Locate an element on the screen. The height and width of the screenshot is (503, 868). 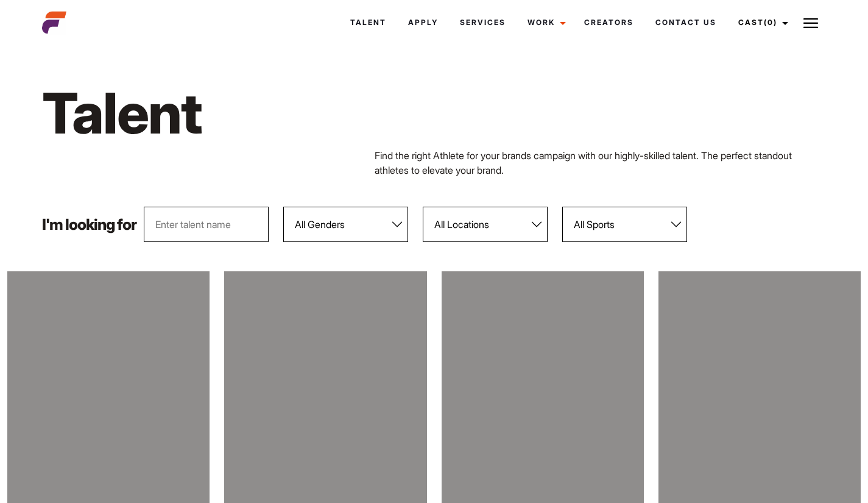
img: cropped-aefm-brand-fav-22-square.png is located at coordinates (54, 23).